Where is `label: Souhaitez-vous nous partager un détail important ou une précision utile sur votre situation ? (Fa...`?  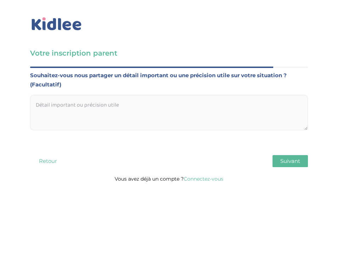
label: Souhaitez-vous nous partager un détail important ou une précision utile sur votre situation ? (Fa... is located at coordinates (169, 80).